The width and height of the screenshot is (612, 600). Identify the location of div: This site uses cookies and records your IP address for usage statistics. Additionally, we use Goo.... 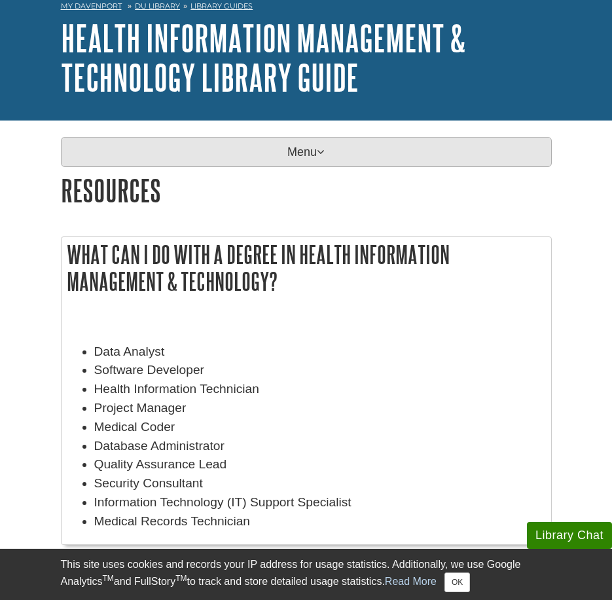
(306, 574).